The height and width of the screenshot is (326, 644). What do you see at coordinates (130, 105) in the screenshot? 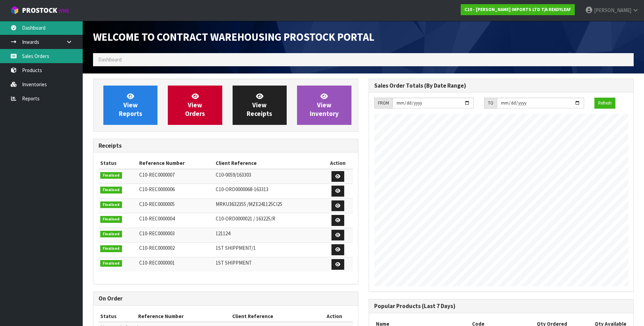
I see `a: ViewReports` at bounding box center [130, 105].